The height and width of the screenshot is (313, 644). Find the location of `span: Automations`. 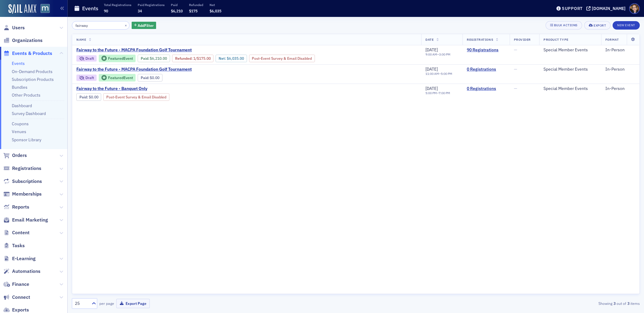

span: Automations is located at coordinates (26, 271).